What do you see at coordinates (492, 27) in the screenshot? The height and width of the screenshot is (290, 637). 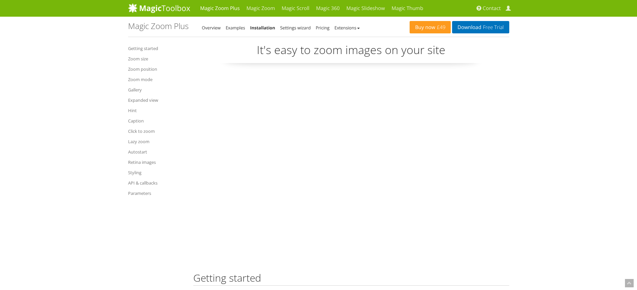 I see `span: Free Trial` at bounding box center [492, 27].